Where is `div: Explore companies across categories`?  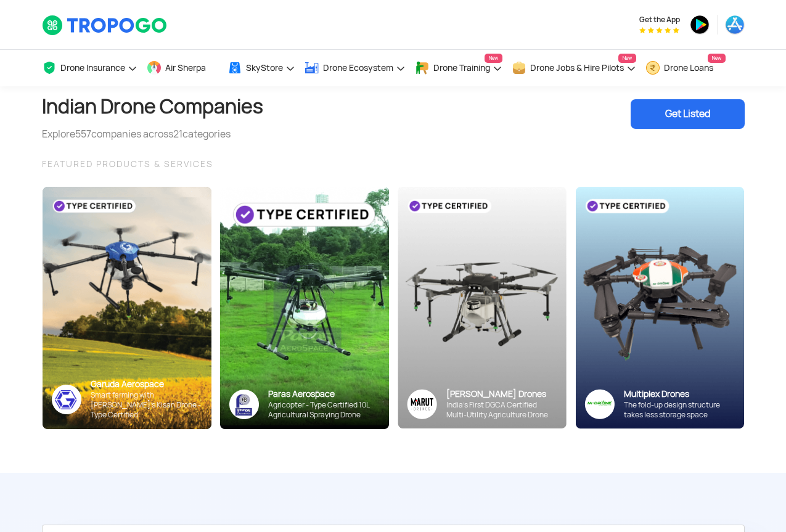 div: Explore companies across categories is located at coordinates (152, 134).